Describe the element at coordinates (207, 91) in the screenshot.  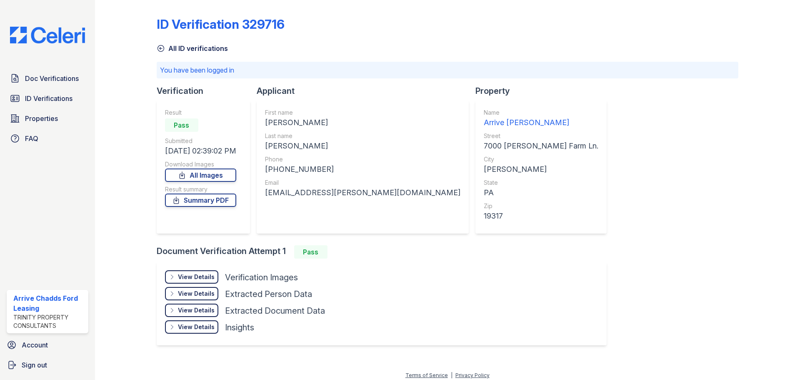
I see `div: Verification` at that location.